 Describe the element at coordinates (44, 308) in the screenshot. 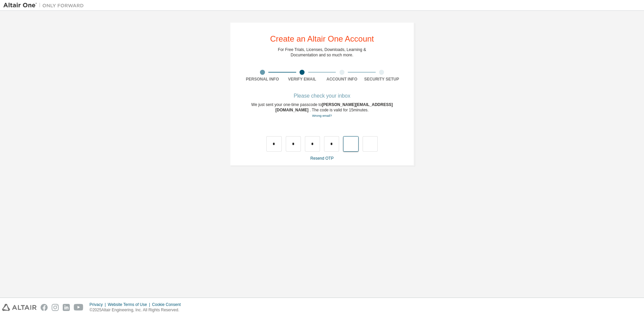

I see `img: facebook.svg` at that location.